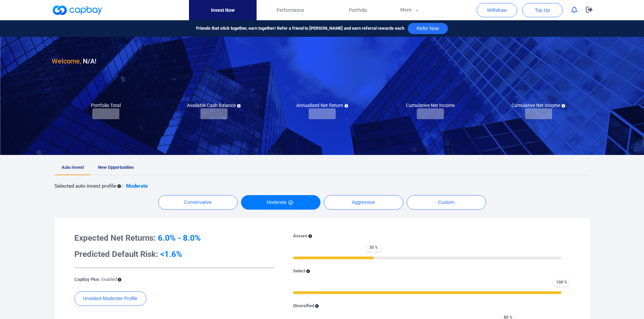  I want to click on span: New Opportunities, so click(116, 167).